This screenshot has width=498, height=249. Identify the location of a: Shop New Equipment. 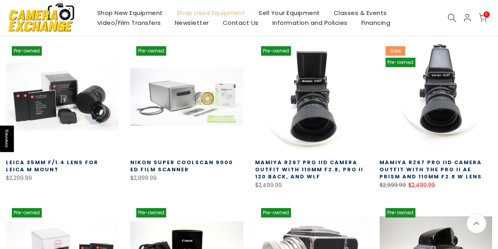
(130, 13).